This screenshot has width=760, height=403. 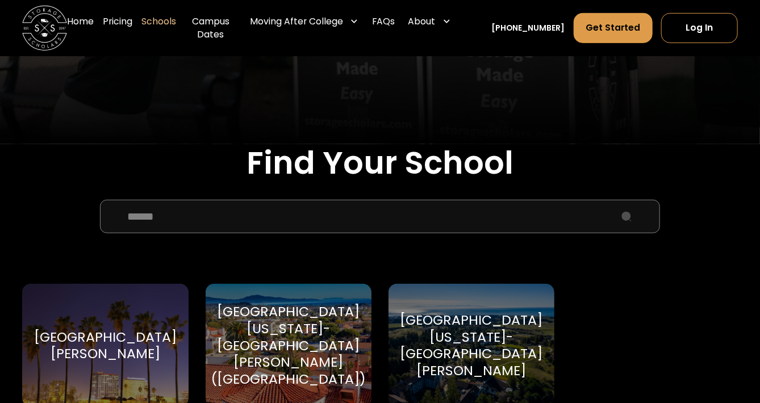 I want to click on a: Get Started, so click(x=613, y=28).